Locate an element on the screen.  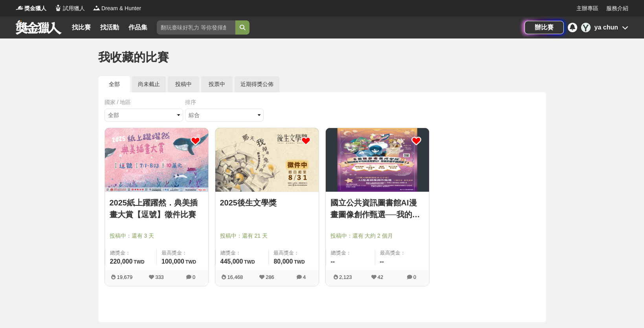
span: 445,000 is located at coordinates (232, 261).